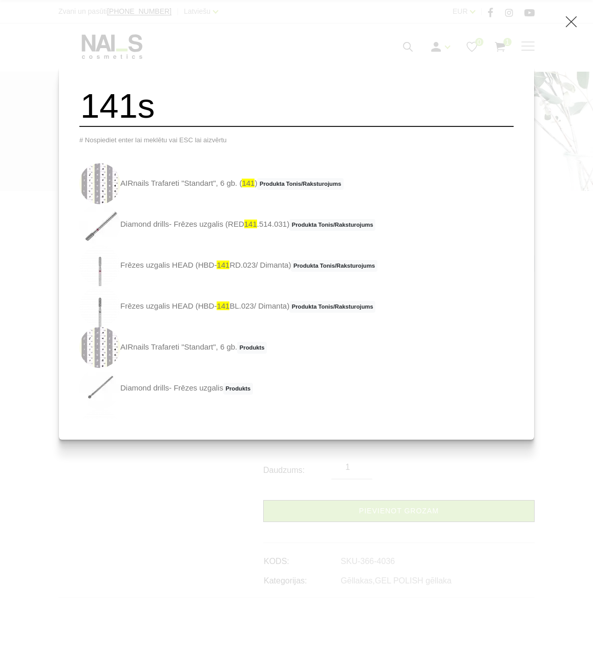 This screenshot has width=593, height=650. I want to click on a: Diamond drills- Frēzes uzgalis (RED141.514.031)Produkta Tonis/Raksturojums, so click(227, 225).